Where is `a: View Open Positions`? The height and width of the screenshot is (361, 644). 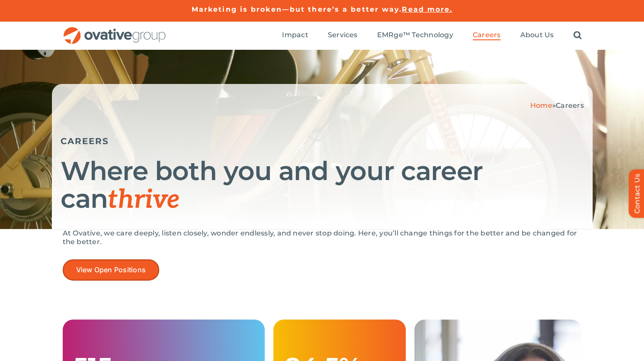
a: View Open Positions is located at coordinates (111, 270).